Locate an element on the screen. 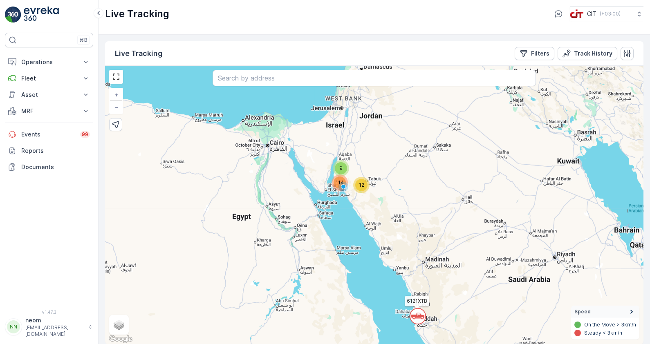 The height and width of the screenshot is (344, 650). p: Track History is located at coordinates (593, 54).